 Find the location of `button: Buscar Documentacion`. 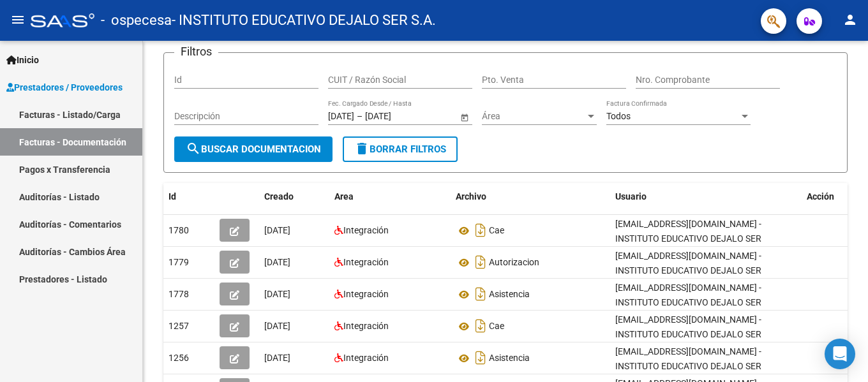

button: Buscar Documentacion is located at coordinates (254, 150).